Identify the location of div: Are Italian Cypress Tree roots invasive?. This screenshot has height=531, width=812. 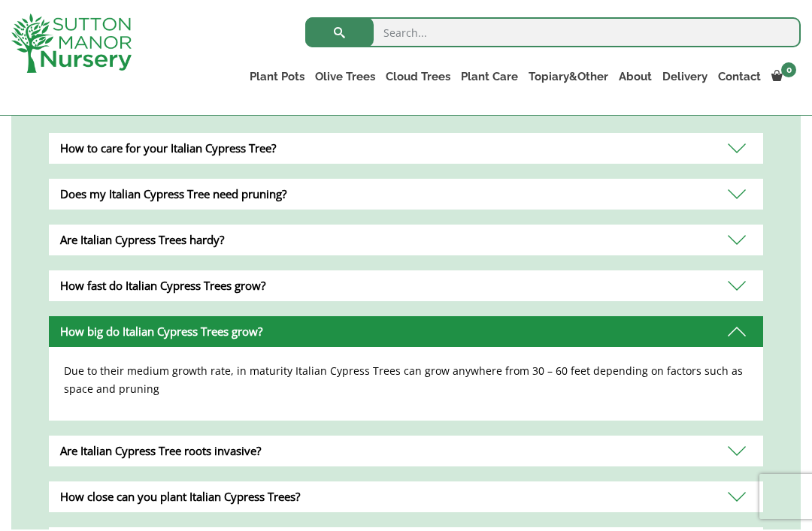
(406, 452).